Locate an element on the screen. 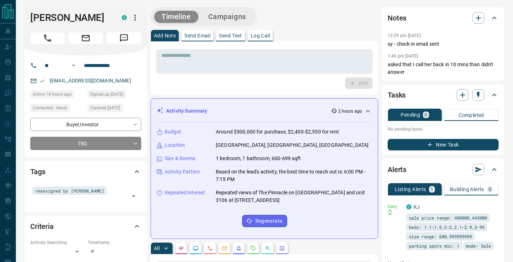 The height and width of the screenshot is (262, 513). svg: Email Verified is located at coordinates (42, 81).